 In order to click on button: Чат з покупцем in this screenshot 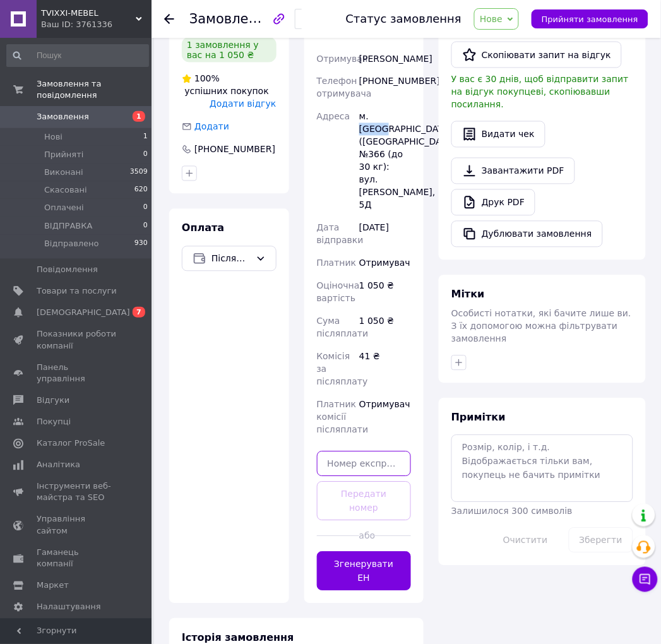, I will do `click(645, 580)`.